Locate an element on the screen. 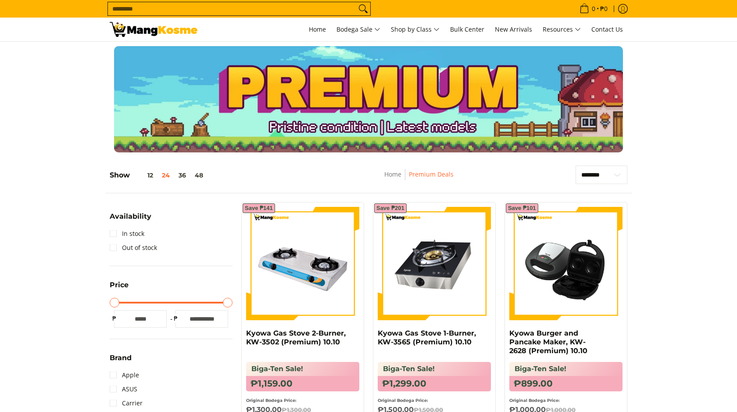  span: Bodega Sale is located at coordinates (359, 29).